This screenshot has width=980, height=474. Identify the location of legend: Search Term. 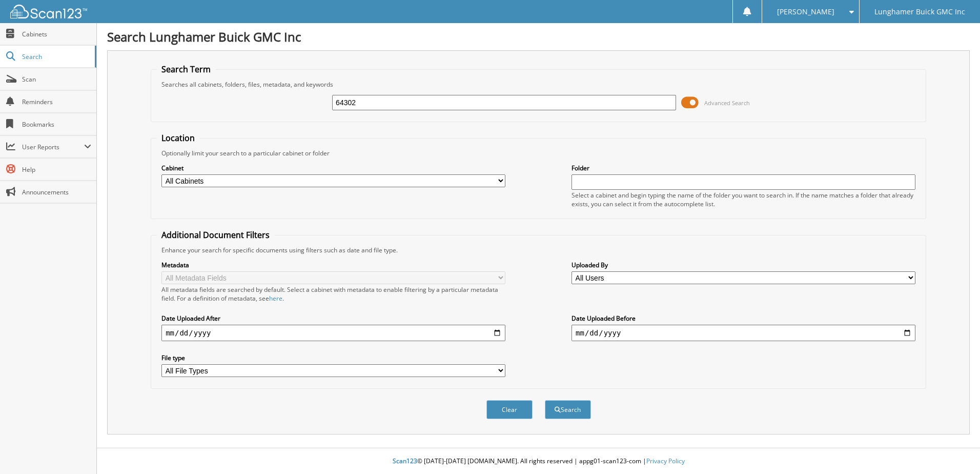
(186, 69).